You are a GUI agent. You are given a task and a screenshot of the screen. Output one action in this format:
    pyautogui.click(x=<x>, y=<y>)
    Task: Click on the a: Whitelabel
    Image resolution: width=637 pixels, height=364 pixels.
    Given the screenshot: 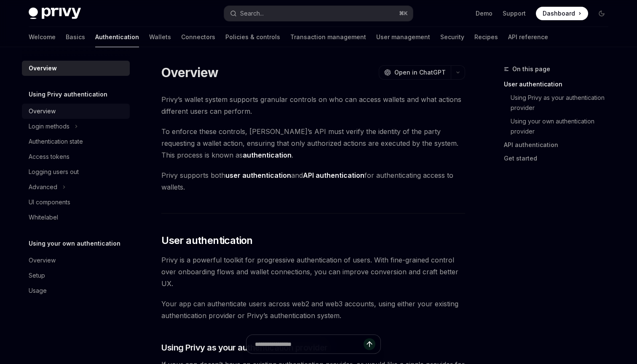 What is the action you would take?
    pyautogui.click(x=76, y=218)
    